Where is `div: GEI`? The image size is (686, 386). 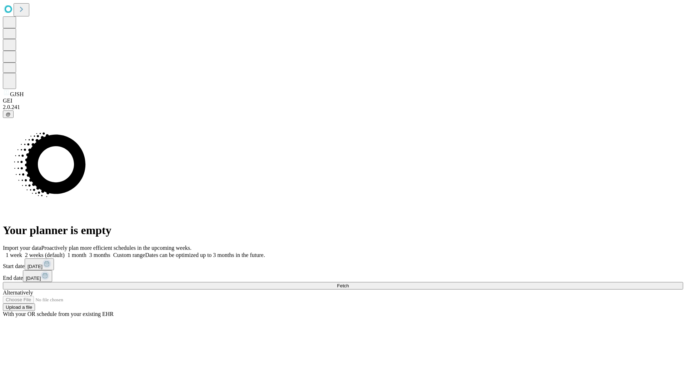 div: GEI is located at coordinates (343, 101).